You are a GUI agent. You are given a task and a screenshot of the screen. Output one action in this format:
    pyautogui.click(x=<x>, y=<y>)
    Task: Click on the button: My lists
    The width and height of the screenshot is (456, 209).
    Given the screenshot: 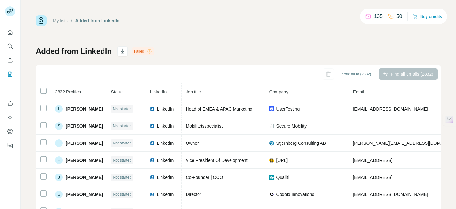 What is the action you would take?
    pyautogui.click(x=10, y=74)
    